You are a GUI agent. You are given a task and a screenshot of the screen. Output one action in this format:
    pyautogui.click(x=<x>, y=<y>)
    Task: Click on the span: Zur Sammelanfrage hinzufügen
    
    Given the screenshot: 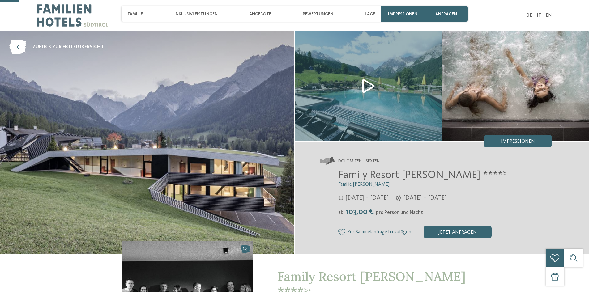 What is the action you would take?
    pyautogui.click(x=379, y=232)
    